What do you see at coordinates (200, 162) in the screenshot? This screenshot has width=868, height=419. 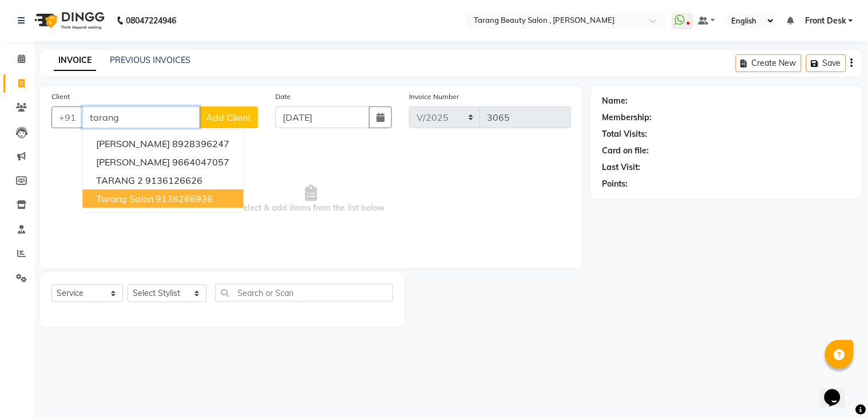 I see `ngb-highlight: 9664047057` at bounding box center [200, 162].